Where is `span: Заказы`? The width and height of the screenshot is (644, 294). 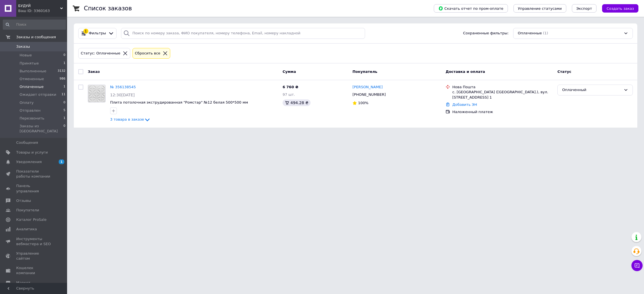 span: Заказы is located at coordinates (23, 46).